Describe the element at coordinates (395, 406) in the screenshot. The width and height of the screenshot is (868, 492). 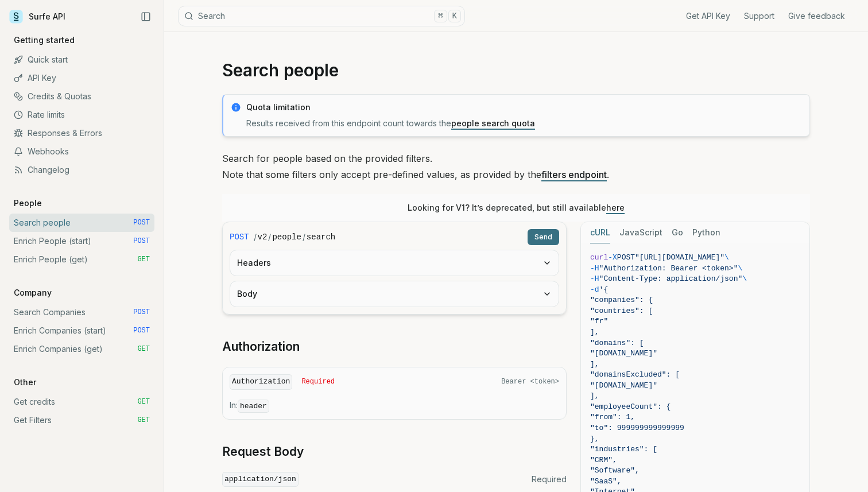
I see `p: In:` at that location.